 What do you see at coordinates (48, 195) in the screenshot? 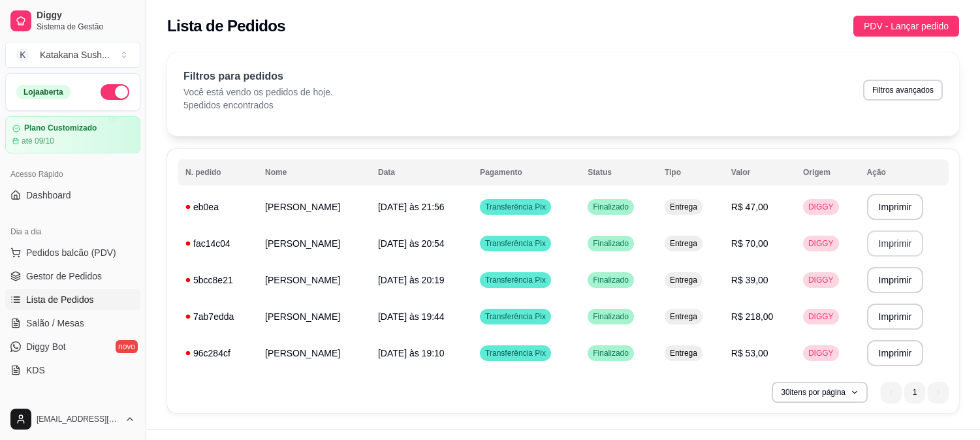
I see `span: Dashboard` at bounding box center [48, 195].